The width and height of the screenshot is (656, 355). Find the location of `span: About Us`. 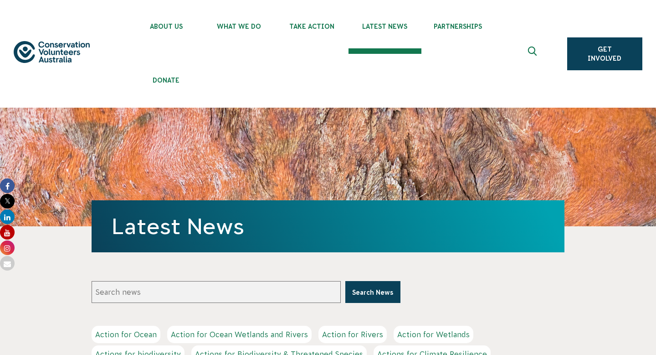

span: About Us is located at coordinates (166, 26).